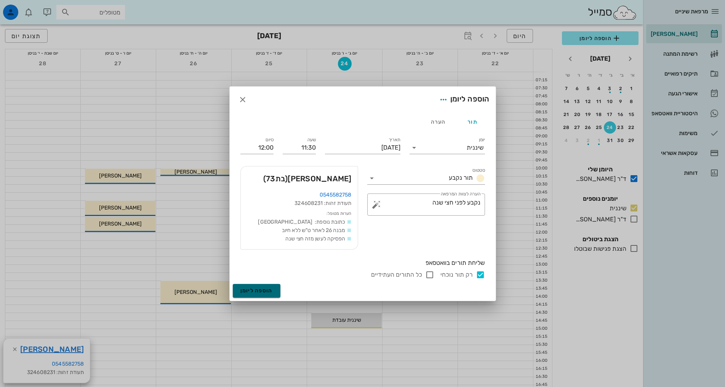 The height and width of the screenshot is (387, 725). Describe the element at coordinates (473, 122) in the screenshot. I see `div: תור` at that location.